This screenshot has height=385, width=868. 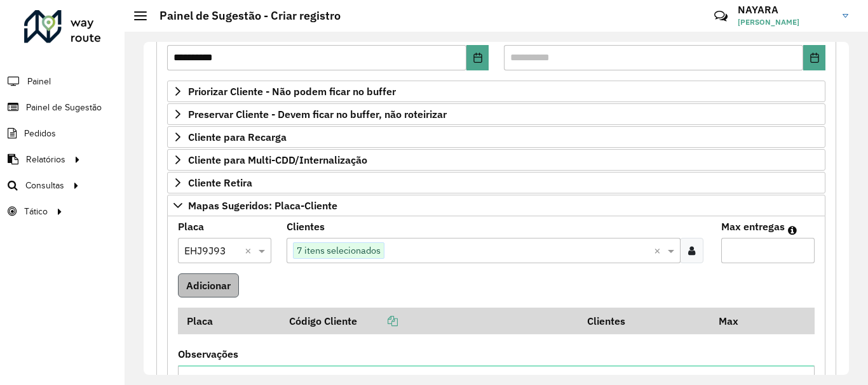 What do you see at coordinates (64, 107) in the screenshot?
I see `span: Painel de Sugestão` at bounding box center [64, 107].